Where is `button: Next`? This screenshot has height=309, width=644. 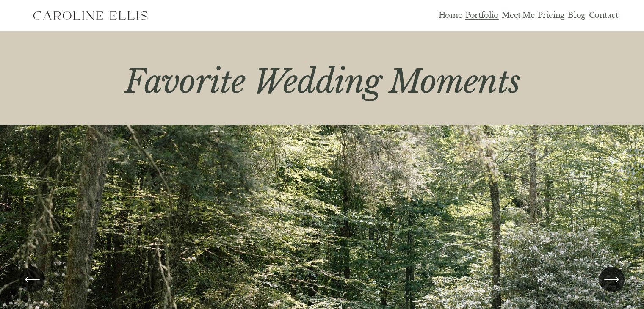 button: Next is located at coordinates (612, 279).